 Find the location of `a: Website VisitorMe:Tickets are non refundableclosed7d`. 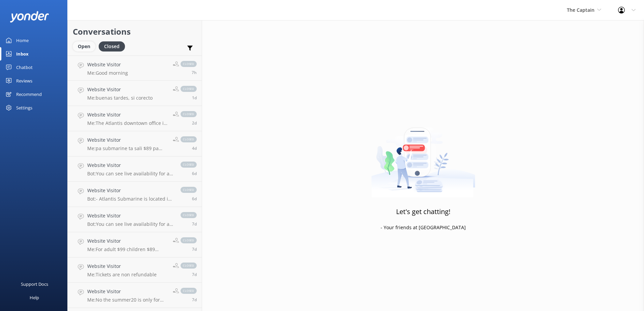

a: Website VisitorMe:Tickets are non refundableclosed7d is located at coordinates (135, 270).